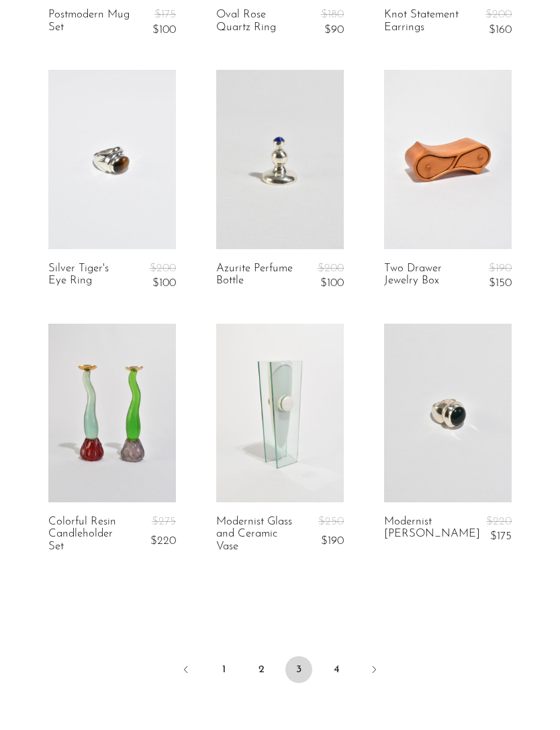 This screenshot has height=730, width=560. Describe the element at coordinates (424, 276) in the screenshot. I see `a: Two Drawer Jewelry Box` at that location.